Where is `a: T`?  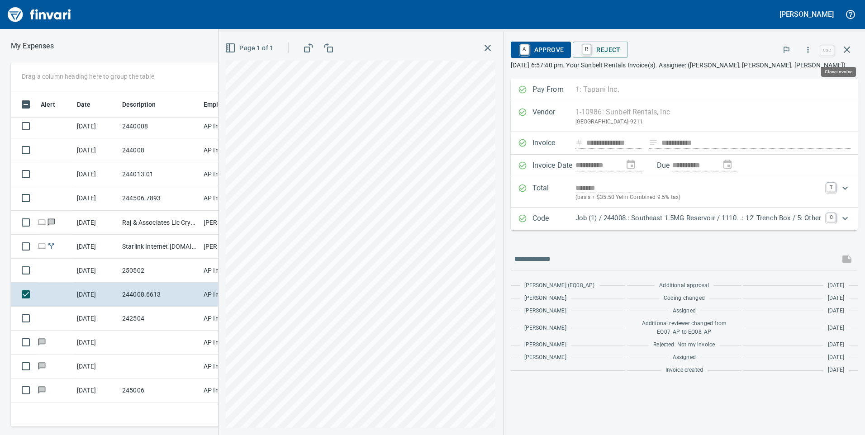
a: T is located at coordinates (831, 187).